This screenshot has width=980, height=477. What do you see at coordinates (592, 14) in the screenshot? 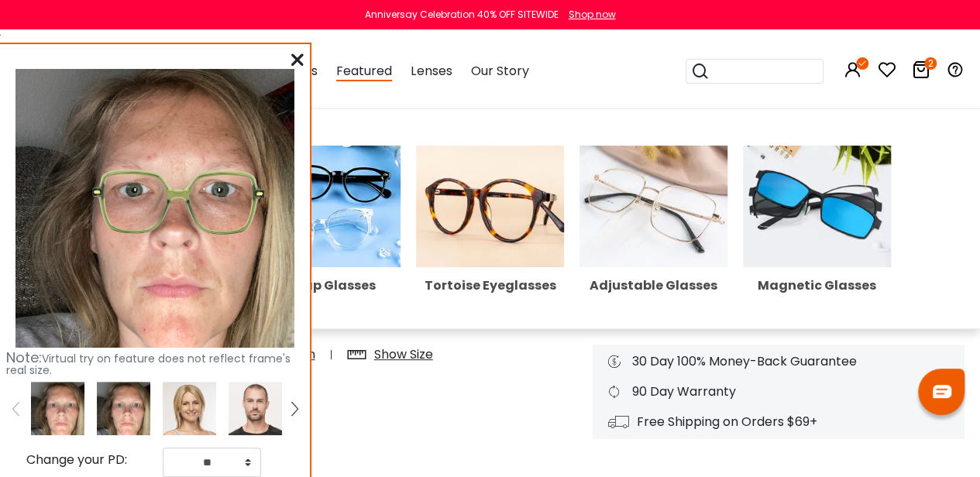
I see `div: Shop now` at bounding box center [592, 14].